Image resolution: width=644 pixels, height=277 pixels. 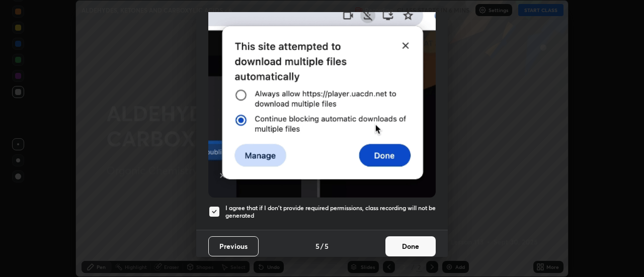 What do you see at coordinates (234, 246) in the screenshot?
I see `button: Previous` at bounding box center [234, 246].